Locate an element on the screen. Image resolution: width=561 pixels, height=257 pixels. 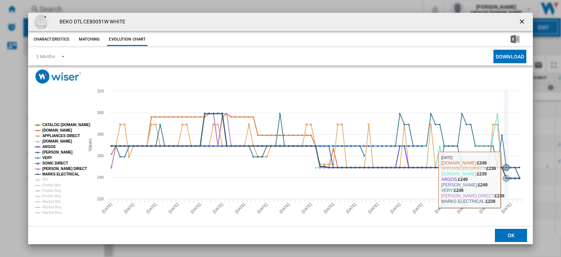
tspan: Profile Max is located at coordinates (52, 196).